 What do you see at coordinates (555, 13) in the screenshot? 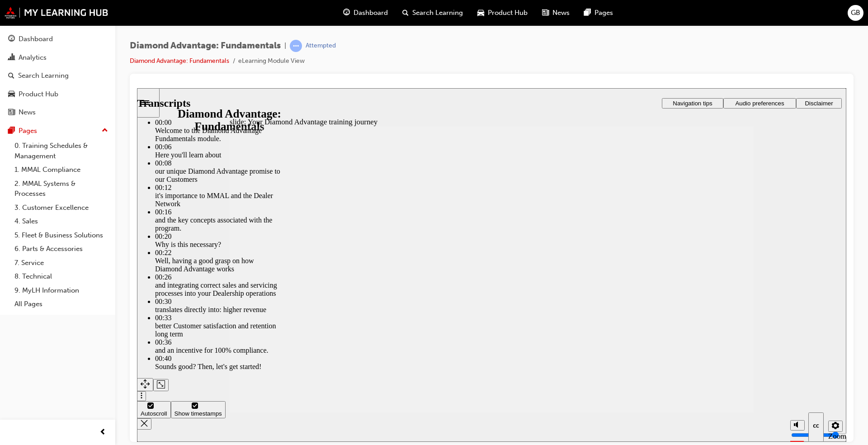
I see `a: news-iconNews` at bounding box center [555, 13].